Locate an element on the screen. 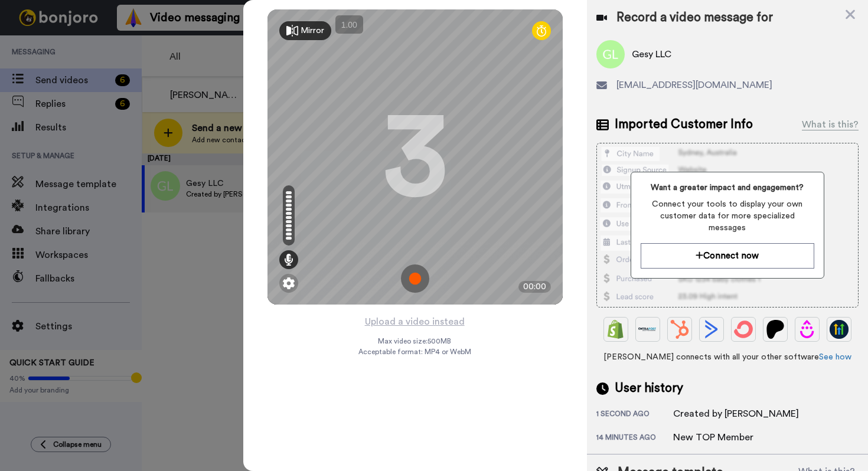 Image resolution: width=868 pixels, height=471 pixels. div: What is this? is located at coordinates (830, 124).